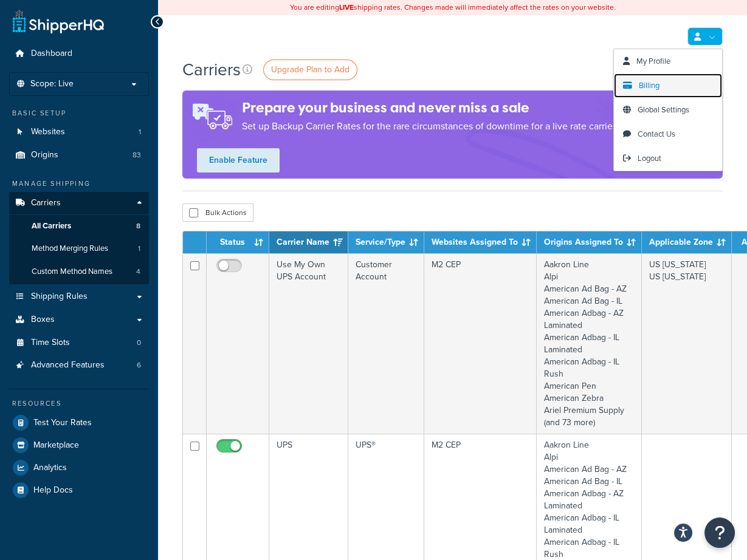 Image resolution: width=747 pixels, height=560 pixels. Describe the element at coordinates (44, 155) in the screenshot. I see `span: Origins` at that location.